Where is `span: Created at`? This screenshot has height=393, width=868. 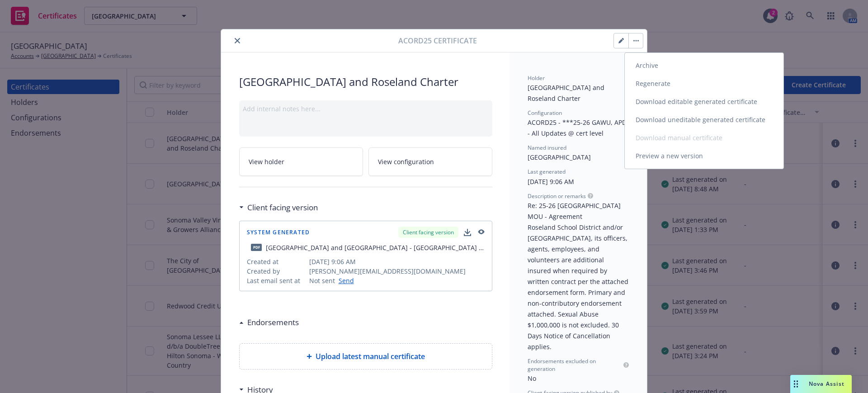
span: Created at is located at coordinates (276, 262).